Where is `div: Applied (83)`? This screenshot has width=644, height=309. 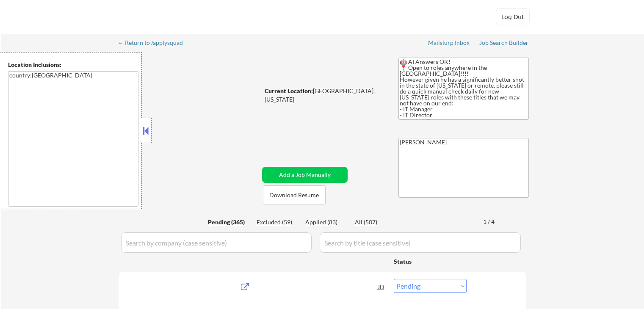
div: Applied (83) is located at coordinates (327, 222).